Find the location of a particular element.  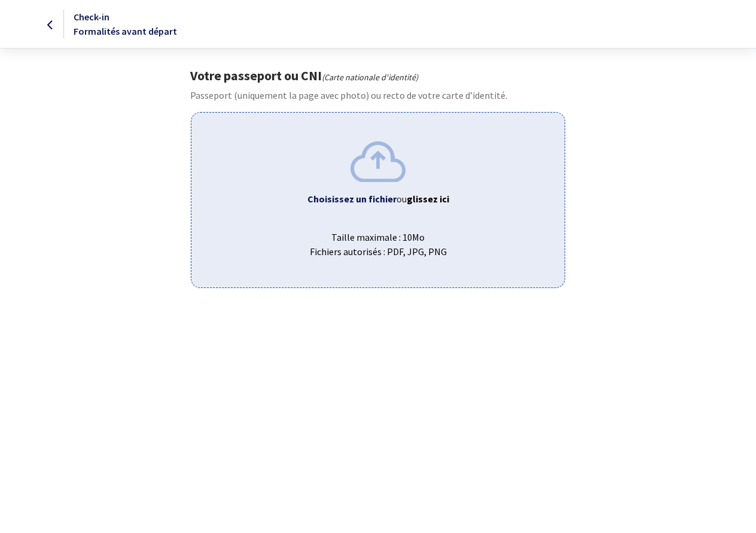

img: upload.png is located at coordinates (378, 161).